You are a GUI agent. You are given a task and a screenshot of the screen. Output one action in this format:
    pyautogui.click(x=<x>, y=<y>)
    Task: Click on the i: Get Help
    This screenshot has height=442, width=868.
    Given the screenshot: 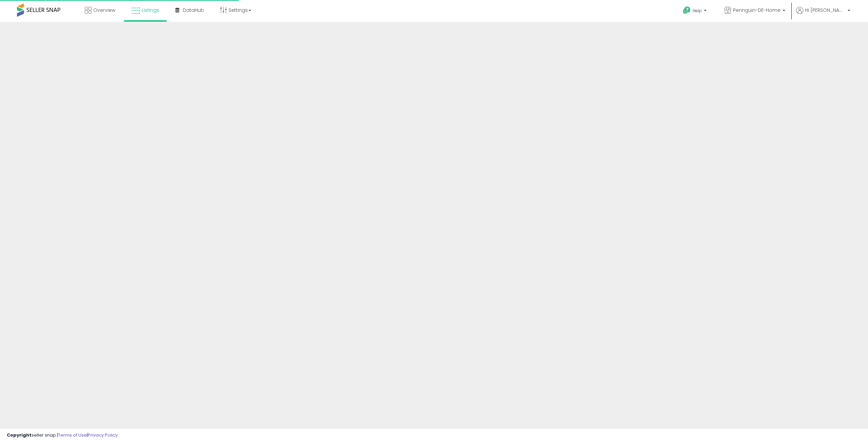 What is the action you would take?
    pyautogui.click(x=687, y=10)
    